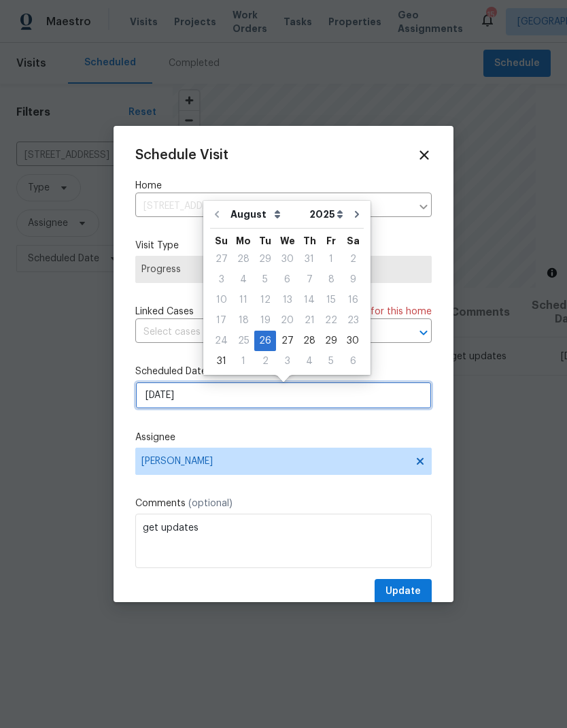  What do you see at coordinates (284, 371) in the screenshot?
I see `label: Scheduled Date` at bounding box center [284, 371].